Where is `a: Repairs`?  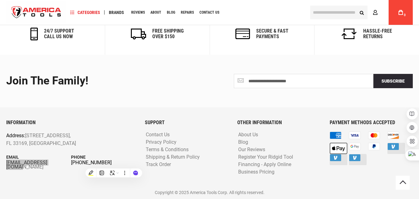 a: Repairs is located at coordinates (188, 12).